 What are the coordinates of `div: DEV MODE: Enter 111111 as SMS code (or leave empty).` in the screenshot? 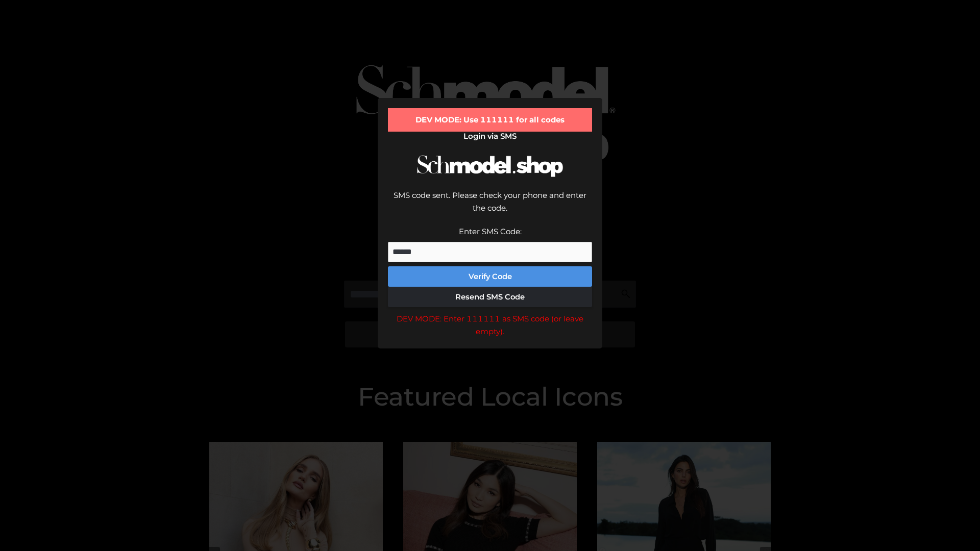 It's located at (490, 325).